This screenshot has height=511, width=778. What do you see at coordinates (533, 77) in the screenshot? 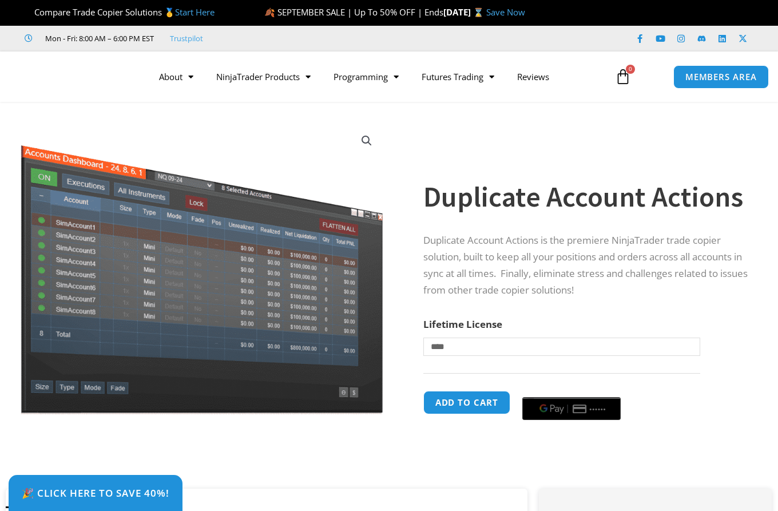
I see `a: Reviews` at bounding box center [533, 77].